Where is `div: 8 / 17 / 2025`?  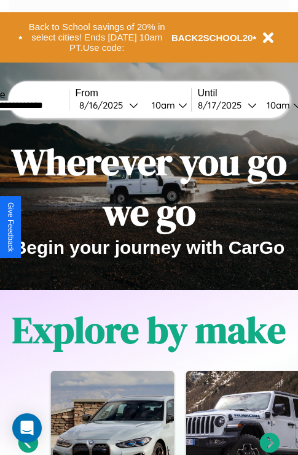
div: 8 / 17 / 2025 is located at coordinates (222, 105).